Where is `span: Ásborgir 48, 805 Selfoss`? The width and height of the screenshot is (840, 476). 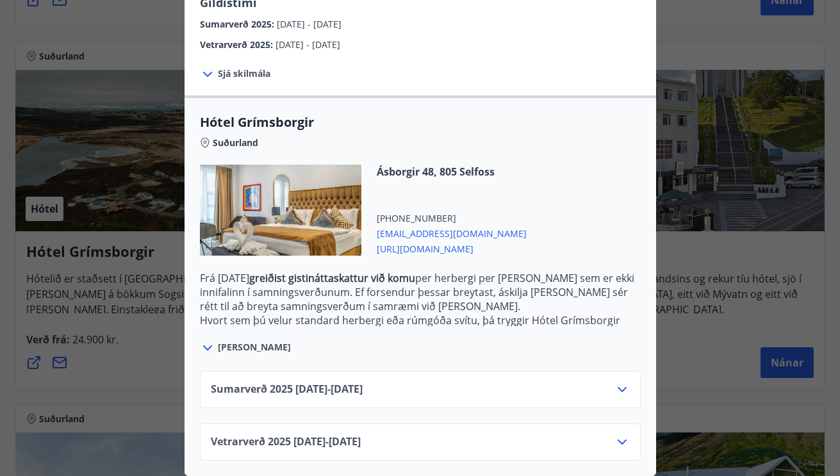
span: Ásborgir 48, 805 Selfoss is located at coordinates (452, 172).